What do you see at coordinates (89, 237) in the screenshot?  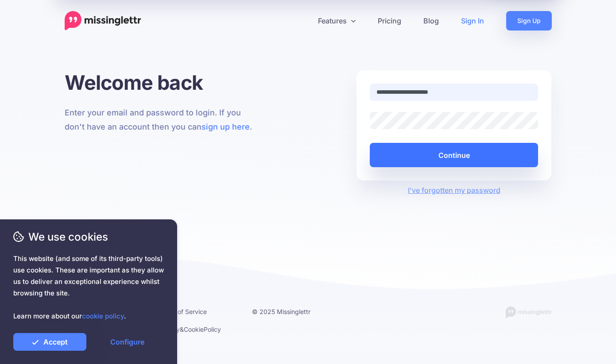 I see `span: We use cookies` at bounding box center [89, 237].